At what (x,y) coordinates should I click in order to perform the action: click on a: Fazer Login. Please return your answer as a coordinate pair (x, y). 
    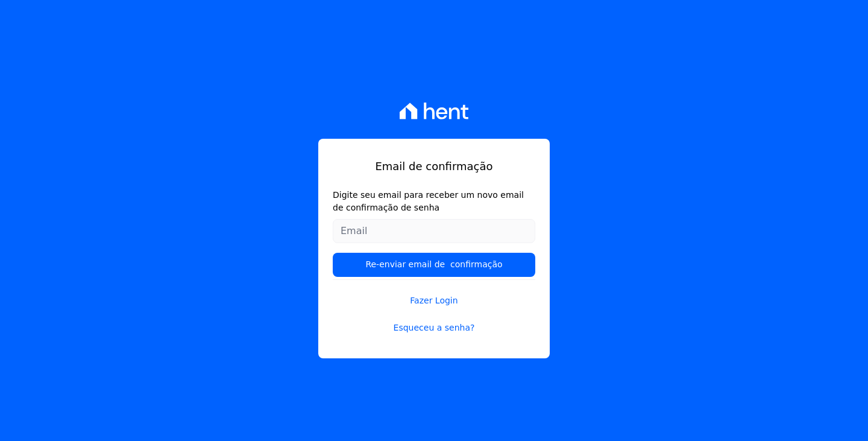
    Looking at the image, I should click on (434, 293).